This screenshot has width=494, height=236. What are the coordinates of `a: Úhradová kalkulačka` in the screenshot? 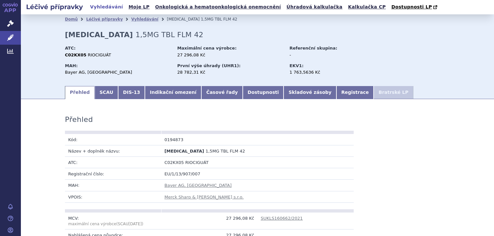 It's located at (314, 7).